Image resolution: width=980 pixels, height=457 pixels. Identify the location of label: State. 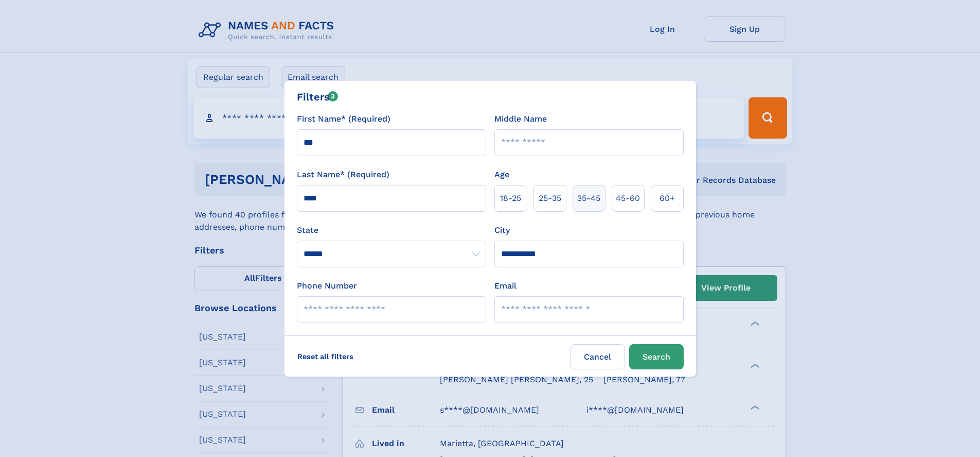
(391, 230).